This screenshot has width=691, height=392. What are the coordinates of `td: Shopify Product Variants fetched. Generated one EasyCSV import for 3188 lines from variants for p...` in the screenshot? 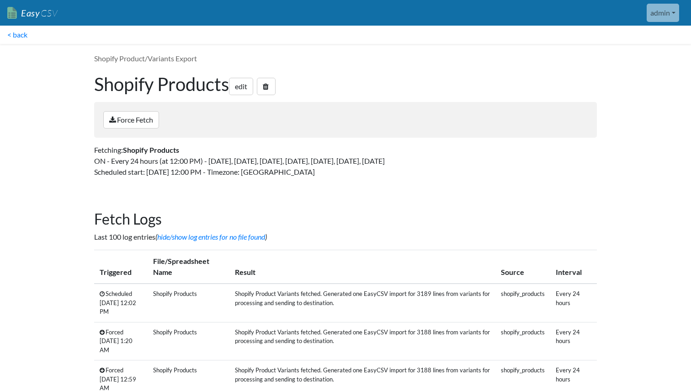 It's located at (362, 341).